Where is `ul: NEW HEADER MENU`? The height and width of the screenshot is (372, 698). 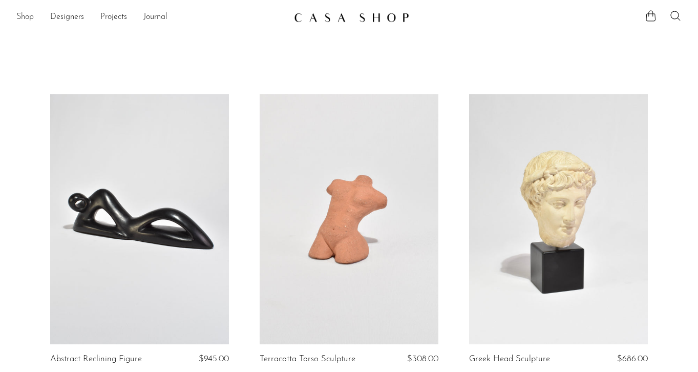
ul: NEW HEADER MENU is located at coordinates (151, 17).